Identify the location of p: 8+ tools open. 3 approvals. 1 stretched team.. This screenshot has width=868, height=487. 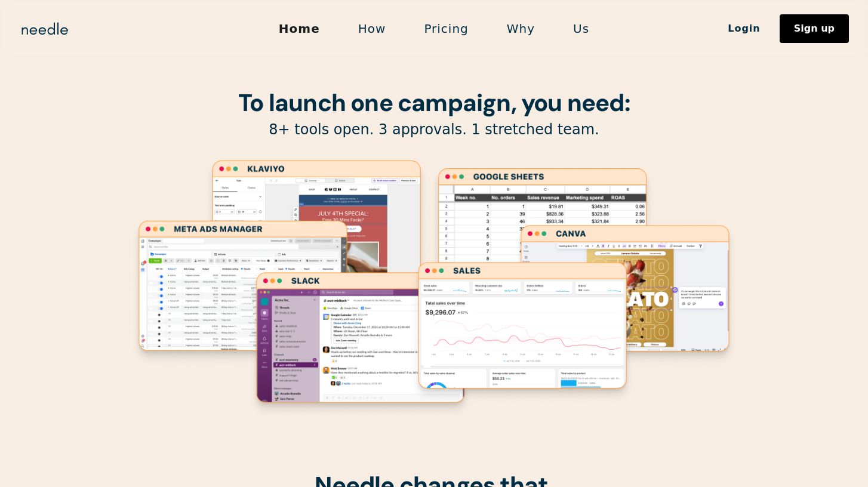
(434, 130).